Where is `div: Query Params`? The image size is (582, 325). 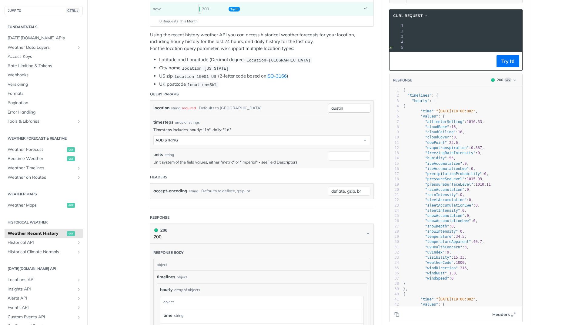 div: Query Params is located at coordinates (164, 94).